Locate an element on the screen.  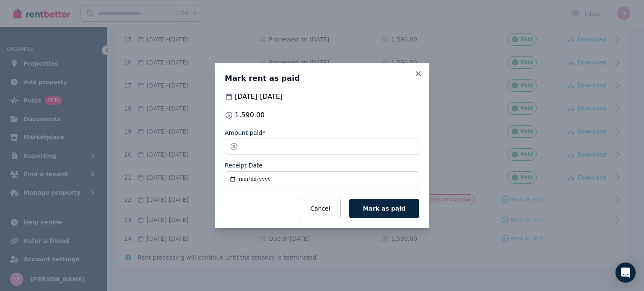
button: Mark as paid is located at coordinates (384, 209).